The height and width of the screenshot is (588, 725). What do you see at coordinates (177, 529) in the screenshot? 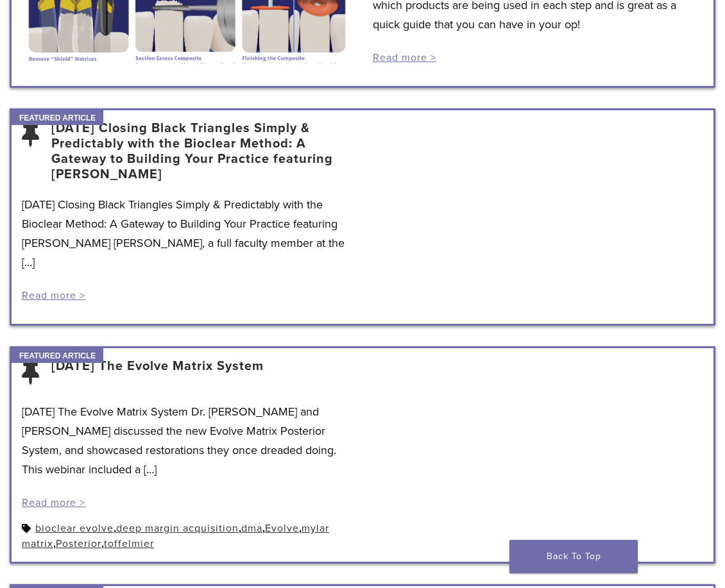
I see `a: deep margin acquisition` at bounding box center [177, 529].